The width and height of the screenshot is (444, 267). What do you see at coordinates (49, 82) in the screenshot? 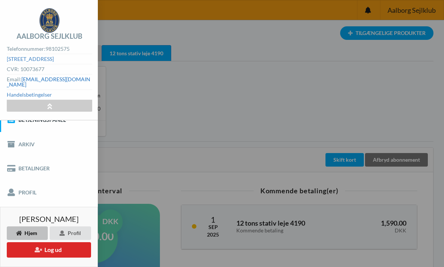
I see `div: Email:` at bounding box center [49, 82].